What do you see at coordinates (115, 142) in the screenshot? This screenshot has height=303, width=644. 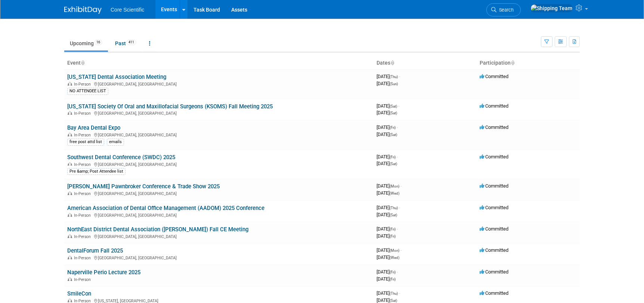 I see `div: emails` at bounding box center [115, 142].